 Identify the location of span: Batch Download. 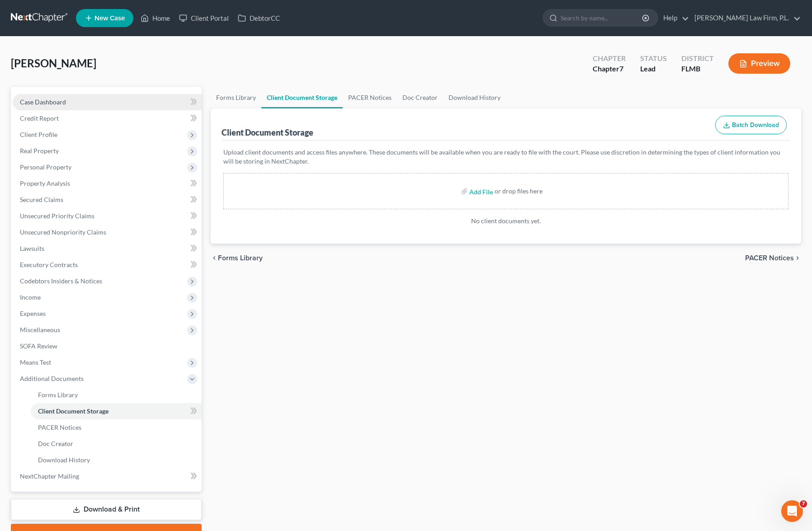
(755, 125).